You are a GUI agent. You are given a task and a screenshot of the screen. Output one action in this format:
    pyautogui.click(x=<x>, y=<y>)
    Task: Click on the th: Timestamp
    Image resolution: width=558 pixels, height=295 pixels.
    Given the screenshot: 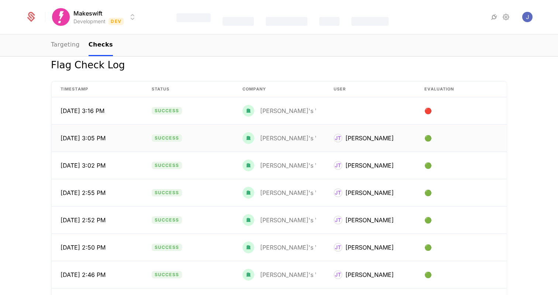 What is the action you would take?
    pyautogui.click(x=97, y=89)
    